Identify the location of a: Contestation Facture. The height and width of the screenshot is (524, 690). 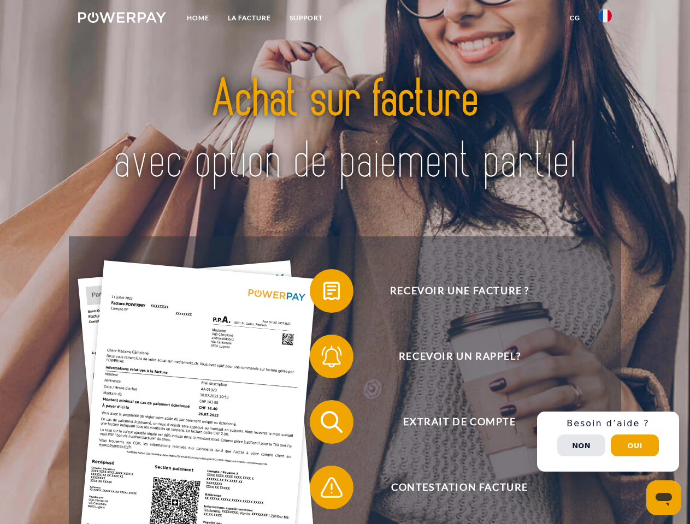
(452, 488).